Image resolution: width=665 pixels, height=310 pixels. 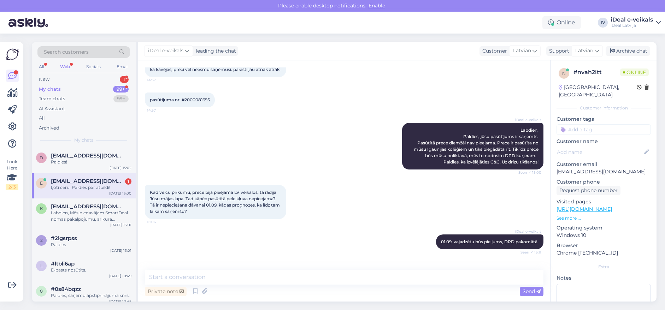 What do you see at coordinates (66, 289) in the screenshot?
I see `span: #0s84bqzz` at bounding box center [66, 289].